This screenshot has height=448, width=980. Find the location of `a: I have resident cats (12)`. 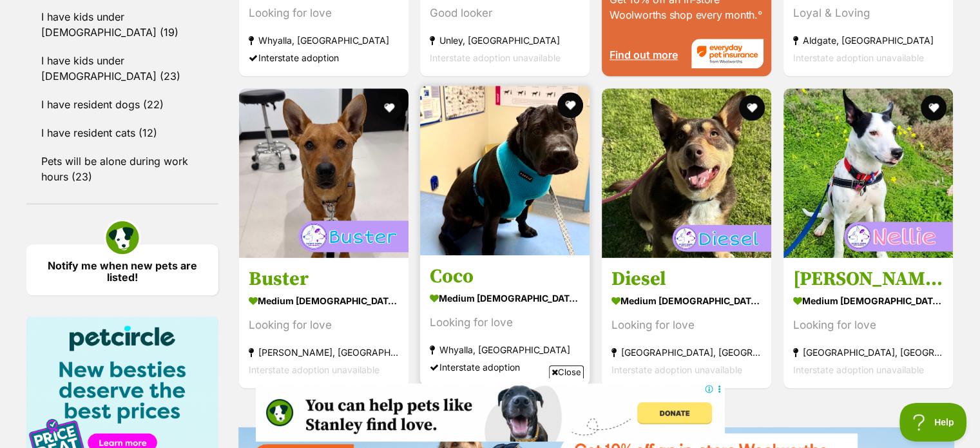

a: I have resident cats (12) is located at coordinates (123, 132).